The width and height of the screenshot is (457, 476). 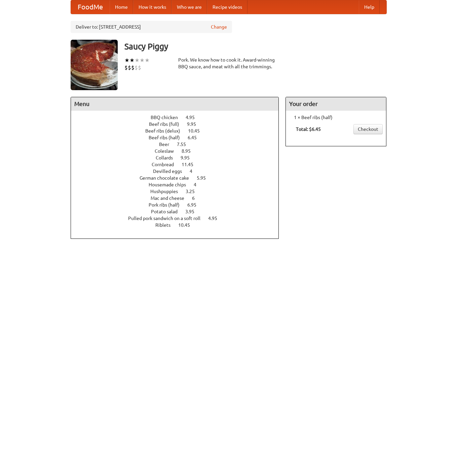 What do you see at coordinates (168, 158) in the screenshot?
I see `span: Collards` at bounding box center [168, 158].